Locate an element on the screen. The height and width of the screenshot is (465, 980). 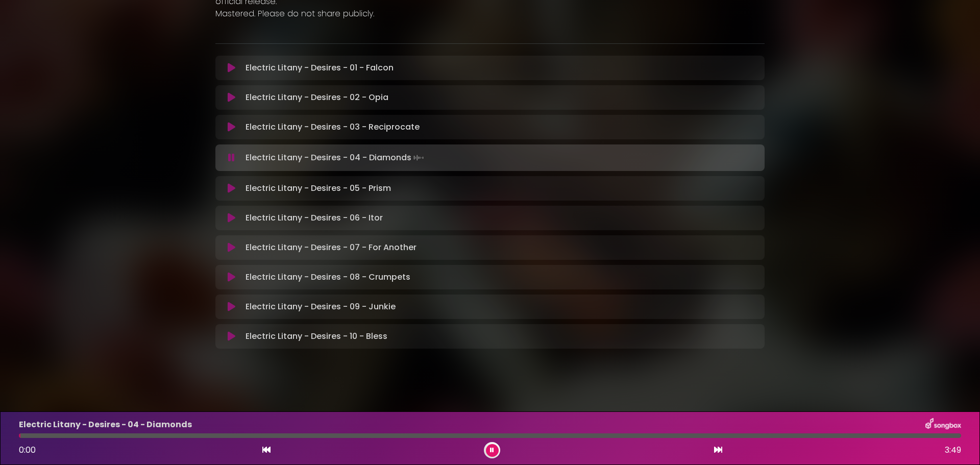
p: Electric Litany - Desires - 03 - Reciprocate is located at coordinates (332, 127).